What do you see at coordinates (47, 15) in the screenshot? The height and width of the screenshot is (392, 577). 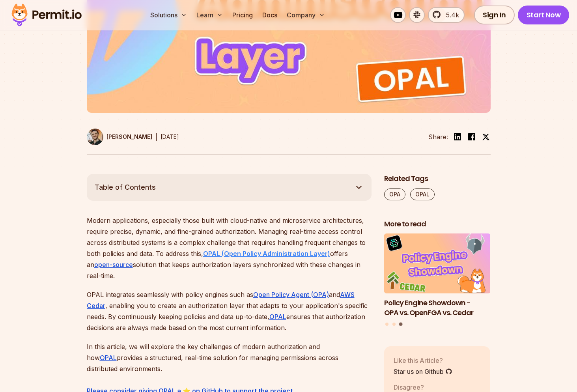 I see `img: Permit logo` at bounding box center [47, 15].